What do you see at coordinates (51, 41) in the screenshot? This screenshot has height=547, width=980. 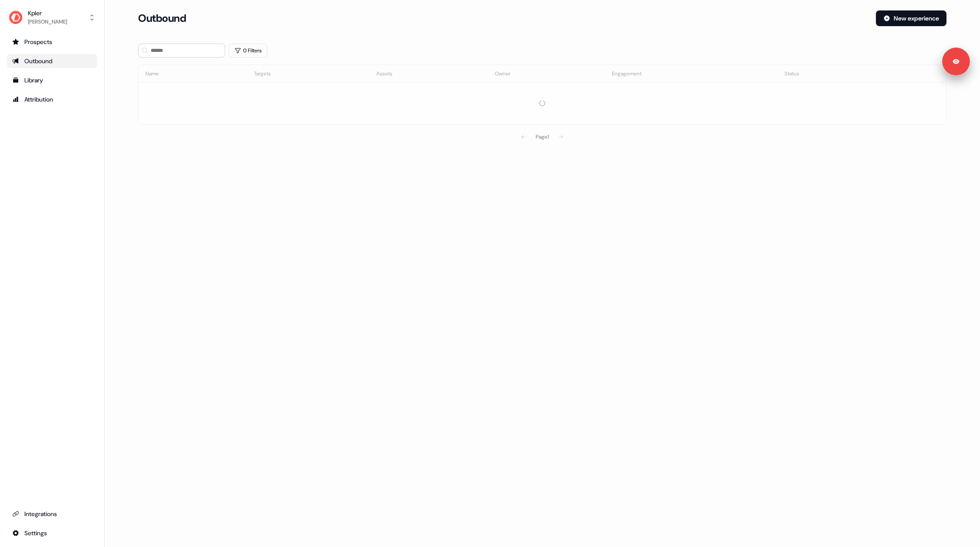 I see `a: Go to prospects` at bounding box center [51, 41].